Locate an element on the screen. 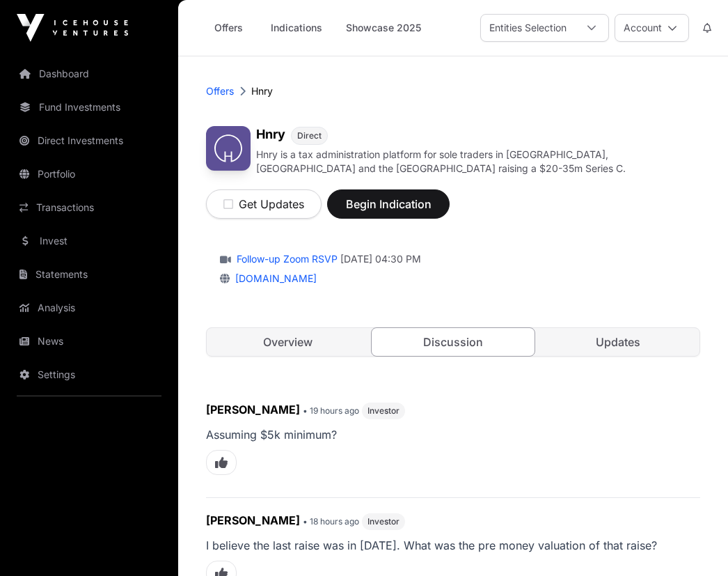  a: Analysis is located at coordinates (90, 307).